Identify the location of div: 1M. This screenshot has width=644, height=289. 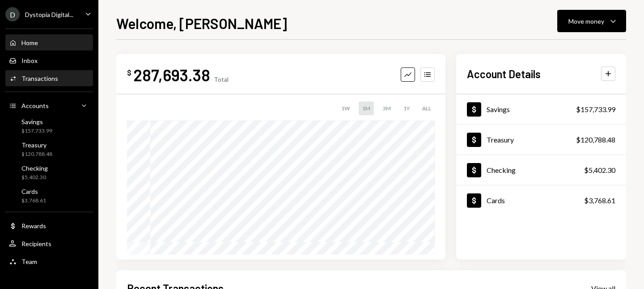
(367, 108).